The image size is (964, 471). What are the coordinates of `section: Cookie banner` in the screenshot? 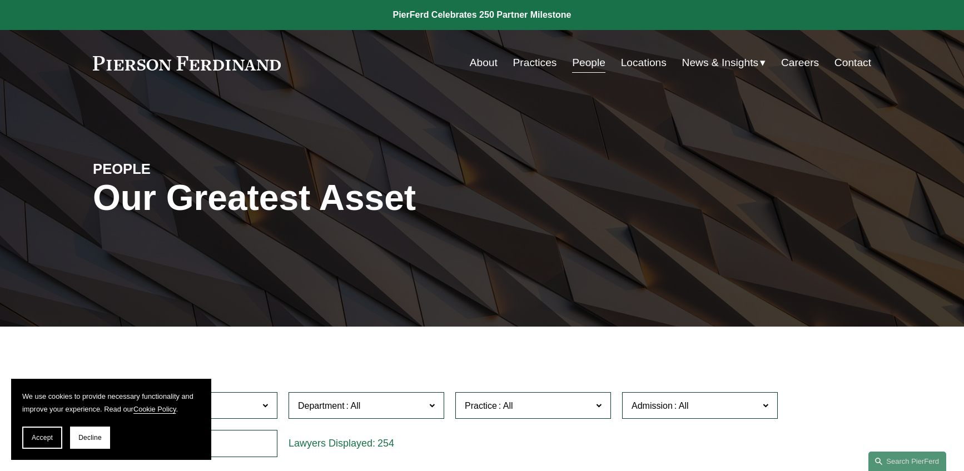 It's located at (111, 420).